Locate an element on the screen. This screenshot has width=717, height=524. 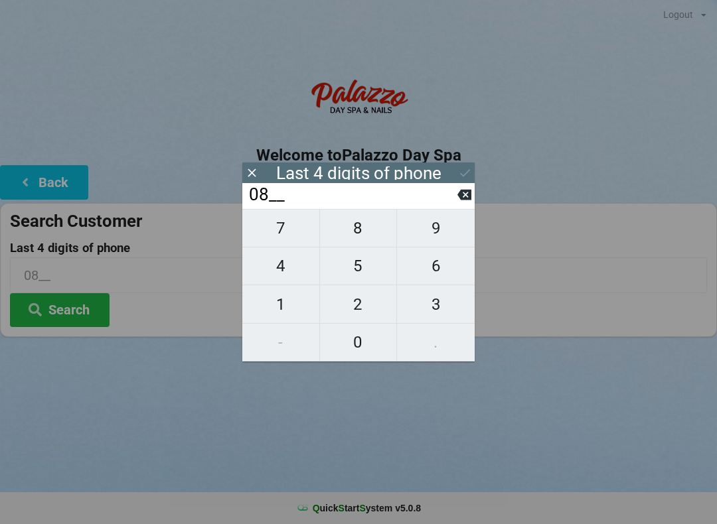
span: 4 is located at coordinates (281, 266).